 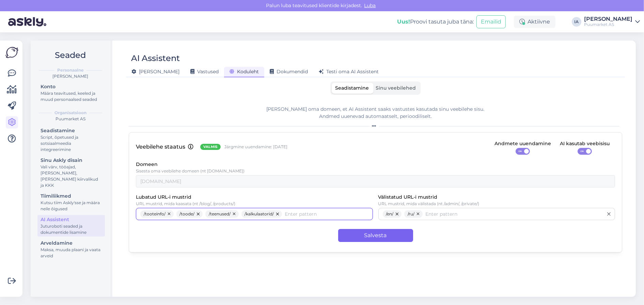 I want to click on a: SeadistamineScript, õpetused ja sotsiaalmeedia integreerimine, so click(x=71, y=140).